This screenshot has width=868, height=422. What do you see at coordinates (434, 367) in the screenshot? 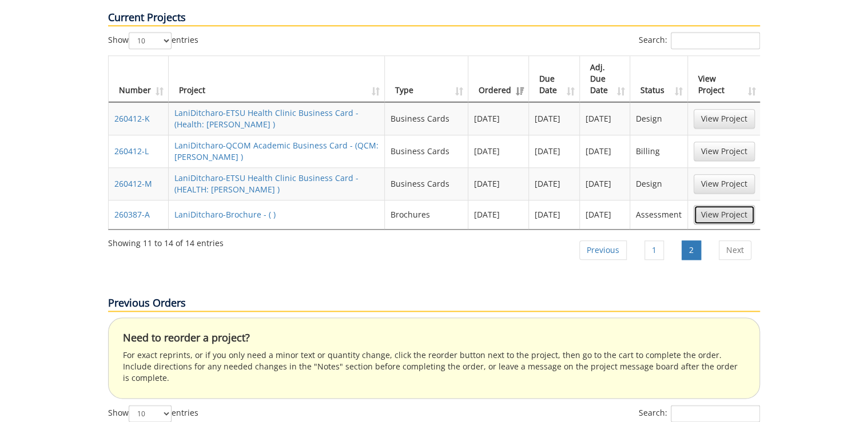
I see `p: For exact reprints, or if you only need a minor text or quantity change, click the reorder button...` at bounding box center [434, 367].